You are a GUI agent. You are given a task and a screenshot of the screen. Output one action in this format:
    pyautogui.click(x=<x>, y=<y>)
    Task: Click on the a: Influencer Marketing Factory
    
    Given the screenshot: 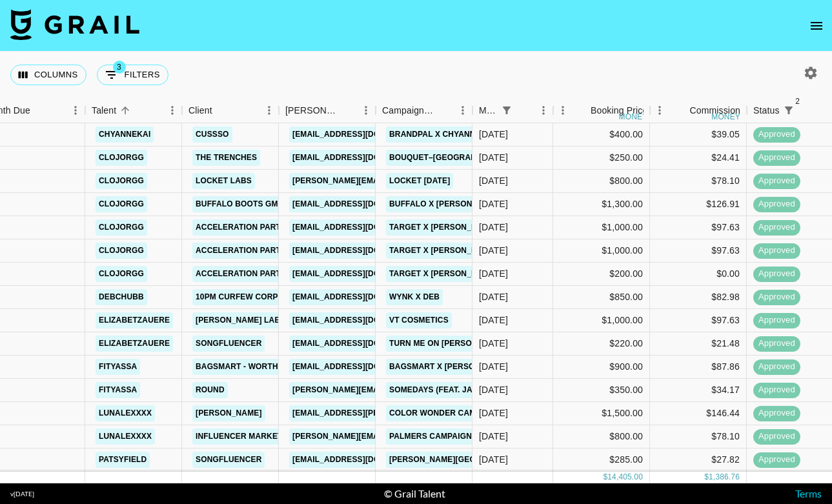 What is the action you would take?
    pyautogui.click(x=266, y=437)
    